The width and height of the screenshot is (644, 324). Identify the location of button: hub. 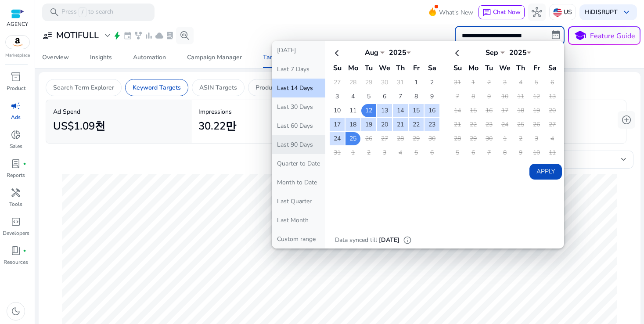
(537, 12).